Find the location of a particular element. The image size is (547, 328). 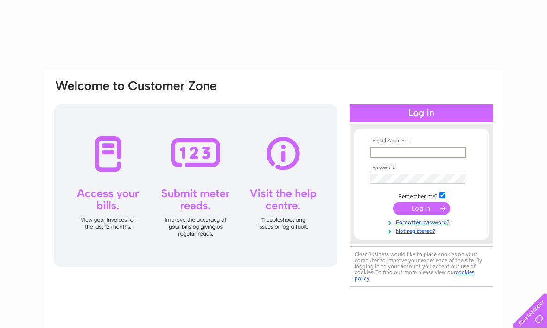

th: Email Address: is located at coordinates (422, 141).